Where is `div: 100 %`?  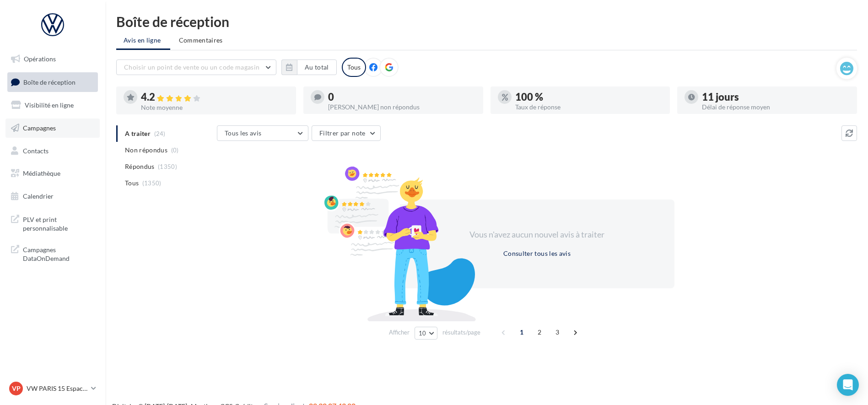
div: 100 % is located at coordinates (589, 97).